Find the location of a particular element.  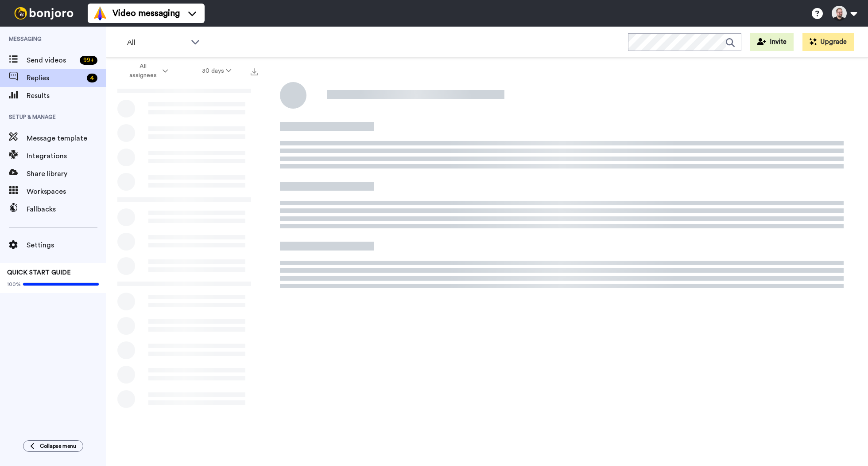

span: Send videos is located at coordinates (51, 60).